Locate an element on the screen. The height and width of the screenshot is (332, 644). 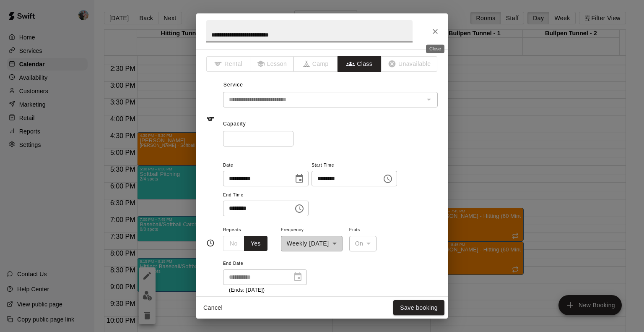
button: Save booking is located at coordinates (419, 308).